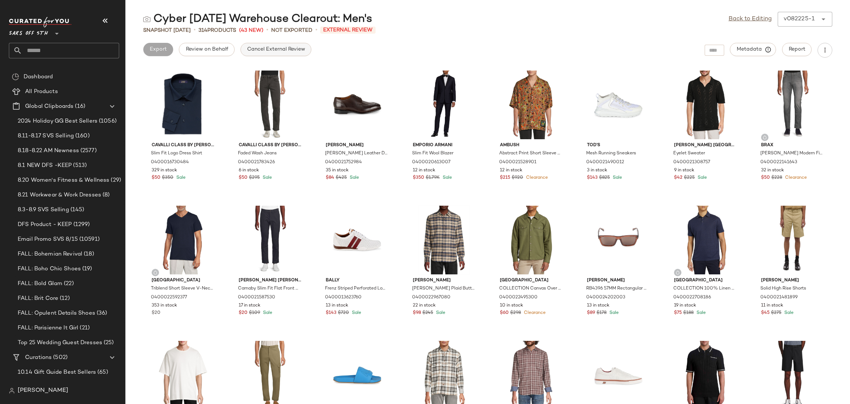 This screenshot has width=850, height=404. What do you see at coordinates (257, 153) in the screenshot?
I see `span: Faded Wash Jeans` at bounding box center [257, 153].